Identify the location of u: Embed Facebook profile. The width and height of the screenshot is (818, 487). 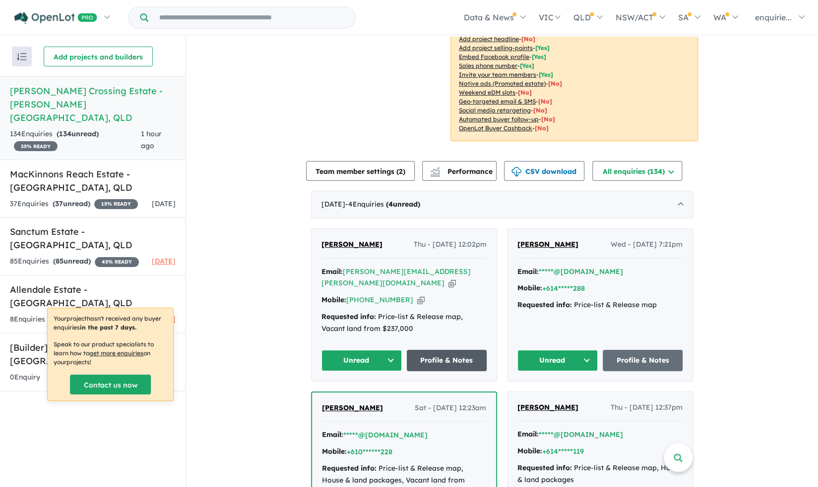
(494, 57).